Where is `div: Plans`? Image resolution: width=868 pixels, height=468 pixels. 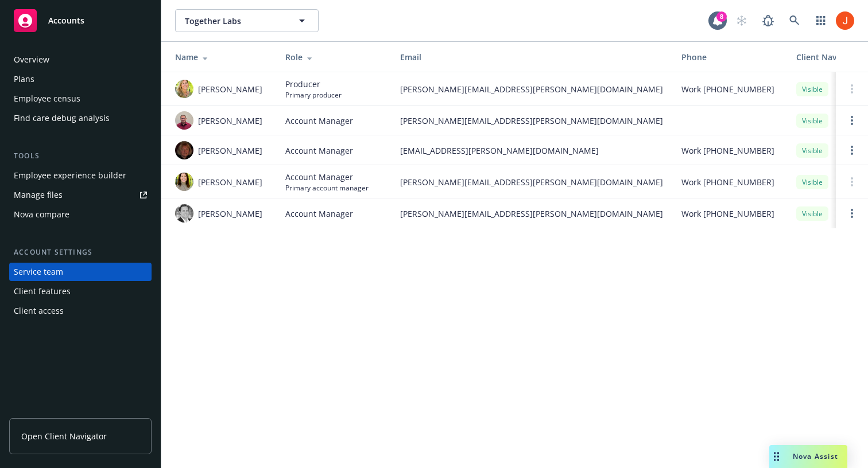
div: Plans is located at coordinates (24, 79).